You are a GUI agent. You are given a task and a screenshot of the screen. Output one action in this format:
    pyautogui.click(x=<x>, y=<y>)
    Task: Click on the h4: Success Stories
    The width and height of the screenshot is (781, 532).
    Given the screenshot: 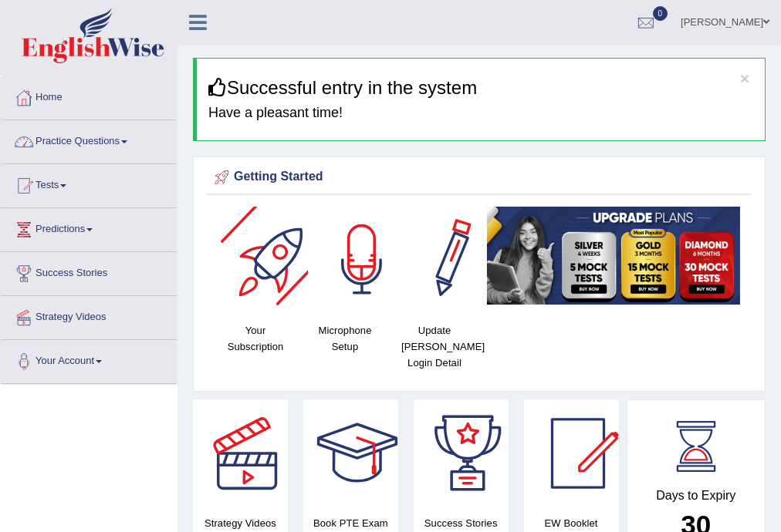 What is the action you would take?
    pyautogui.click(x=461, y=523)
    